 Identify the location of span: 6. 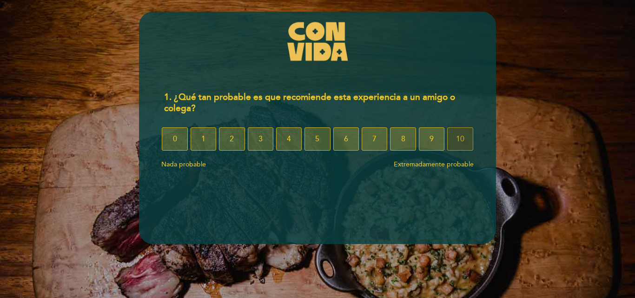
(346, 139).